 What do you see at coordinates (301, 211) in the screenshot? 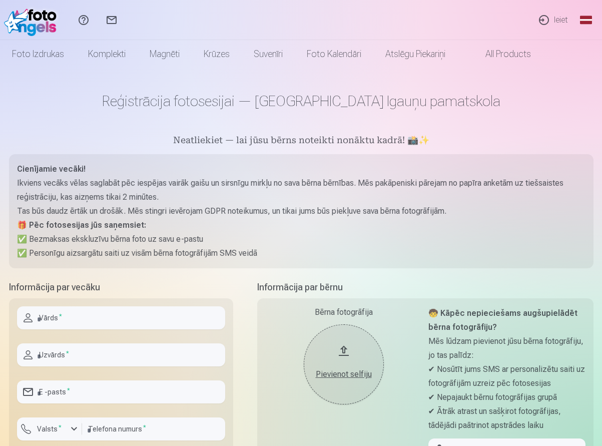
I see `p: Tas būs daudz ērtāk un drošāk. Mēs stingri ievērojam GDPR noteikumus, un tikai jums būs piekļuve ...` at bounding box center [301, 211].